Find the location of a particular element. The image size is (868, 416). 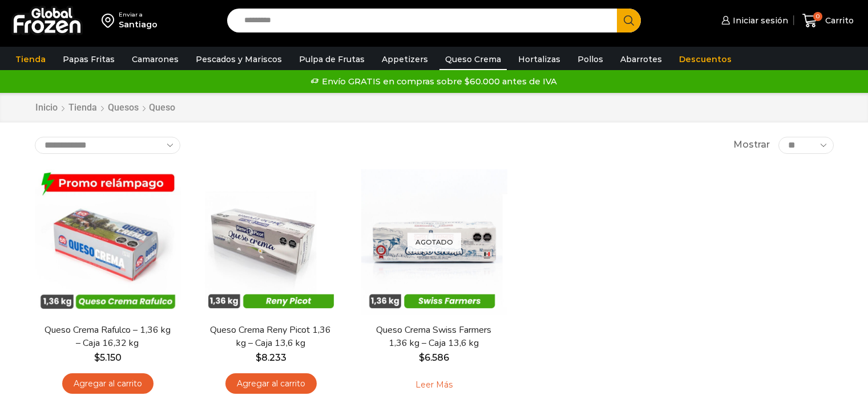

a: Papas Fritas is located at coordinates (88, 59).